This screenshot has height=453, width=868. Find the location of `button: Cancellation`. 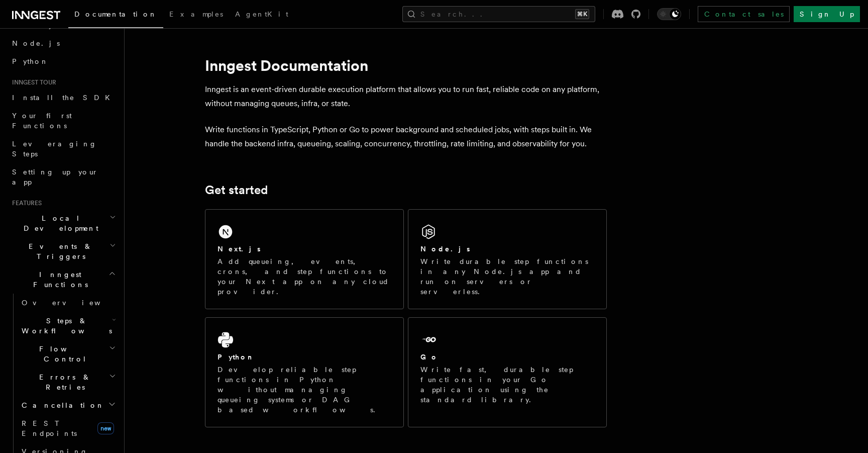

button: Cancellation is located at coordinates (68, 406).